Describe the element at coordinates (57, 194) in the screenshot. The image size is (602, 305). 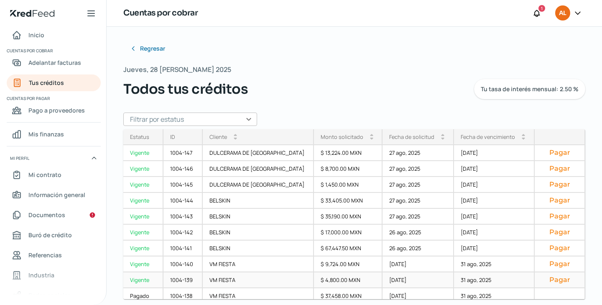
I see `span: Información general` at that location.